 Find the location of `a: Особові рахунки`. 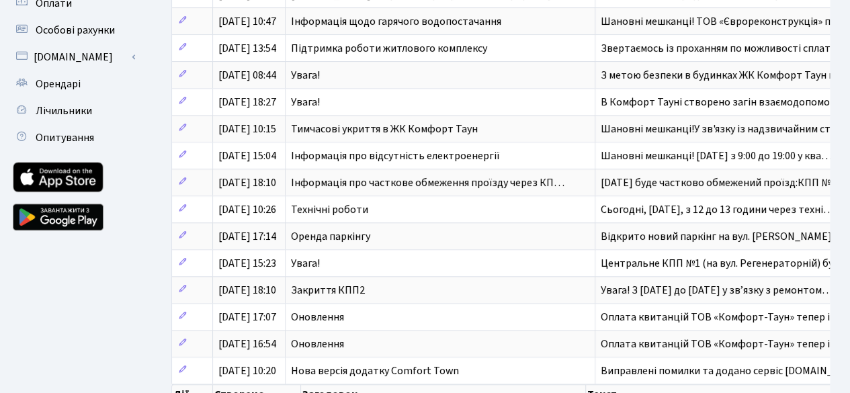

a: Особові рахунки is located at coordinates (74, 30).